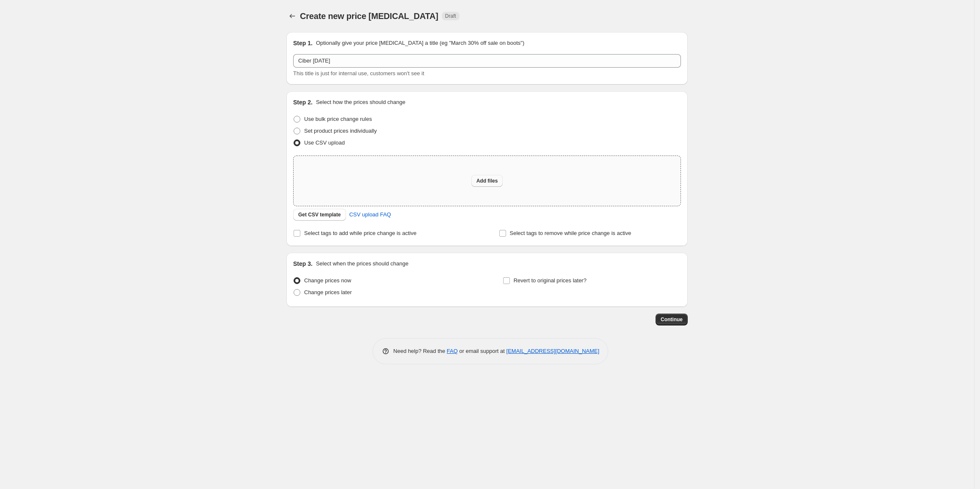 The image size is (980, 489). Describe the element at coordinates (360, 232) in the screenshot. I see `span: Select tags to add while price change is active` at that location.